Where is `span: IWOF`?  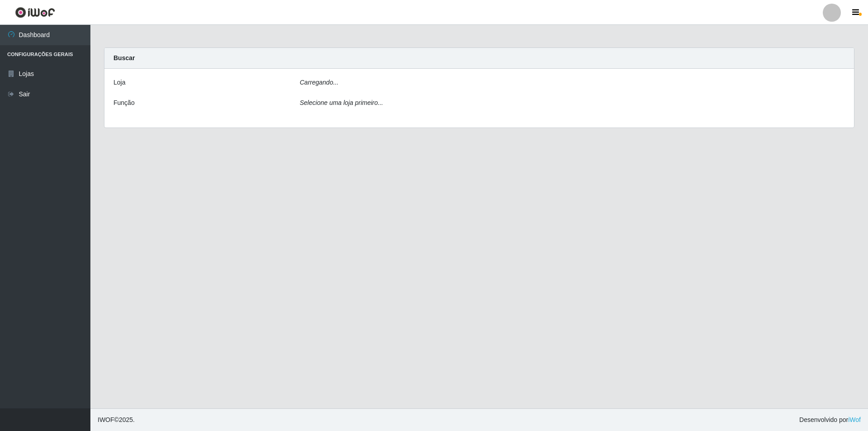
span: IWOF is located at coordinates (106, 420).